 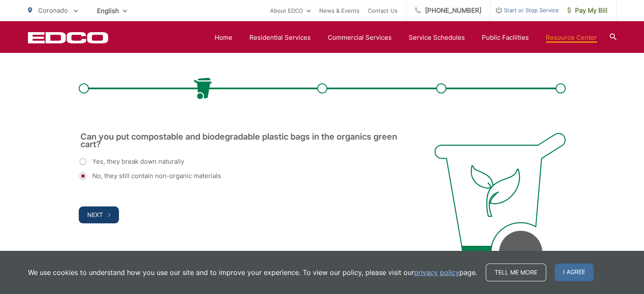 I want to click on a: EDCD logo. Return to the homepage., so click(x=68, y=38).